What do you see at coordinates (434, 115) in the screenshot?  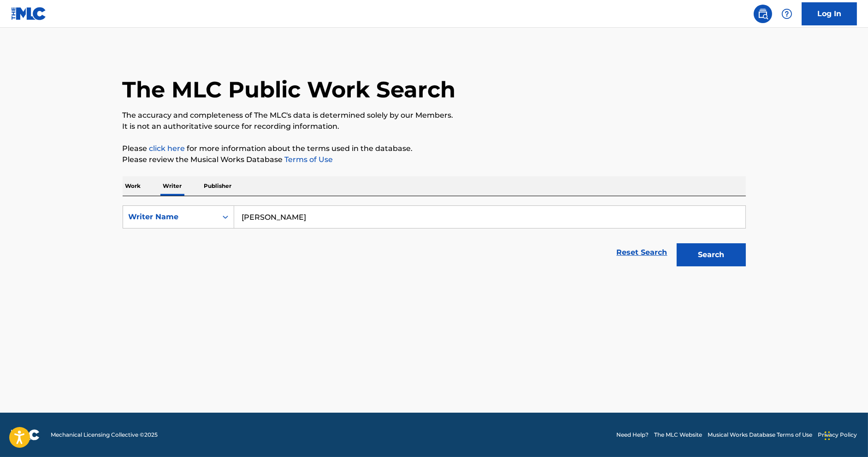 I see `p: The accuracy and completeness of The MLC's data is determined solely by our Members.` at bounding box center [434, 115].